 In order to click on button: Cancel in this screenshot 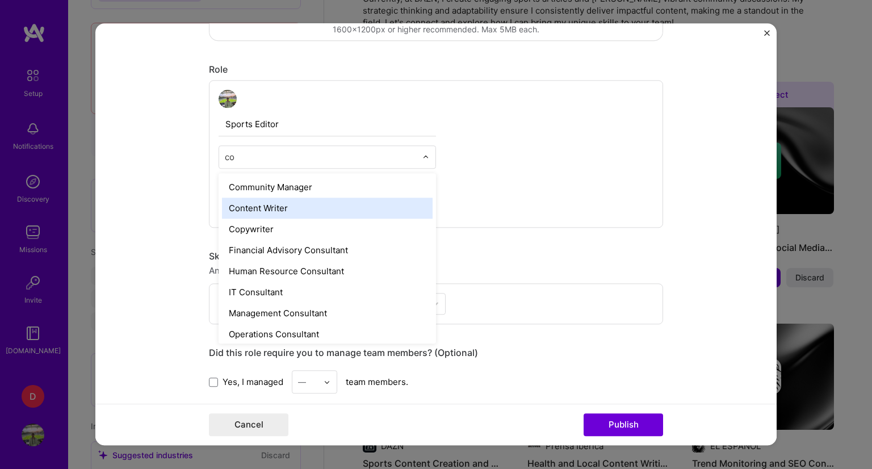, I will do `click(249, 425)`.